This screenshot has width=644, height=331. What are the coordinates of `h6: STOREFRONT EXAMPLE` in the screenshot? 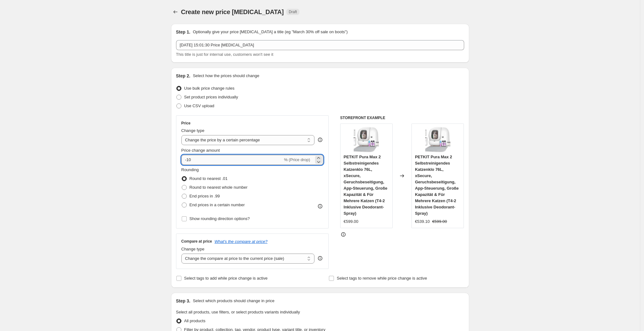 It's located at (402, 118).